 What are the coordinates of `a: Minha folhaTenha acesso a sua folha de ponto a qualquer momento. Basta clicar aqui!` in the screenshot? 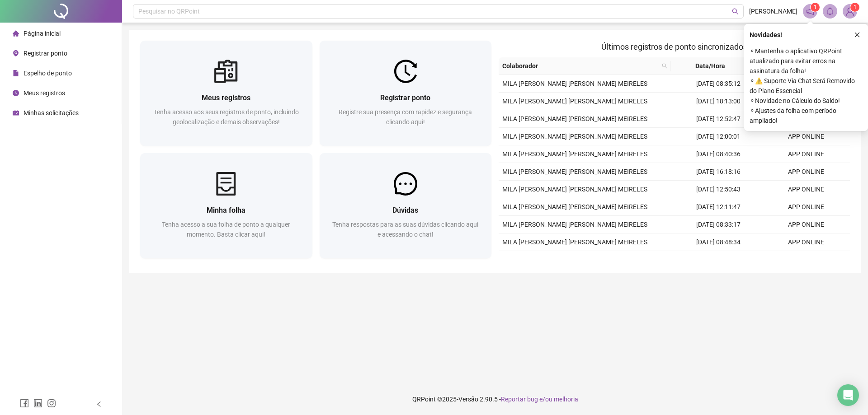 It's located at (226, 206).